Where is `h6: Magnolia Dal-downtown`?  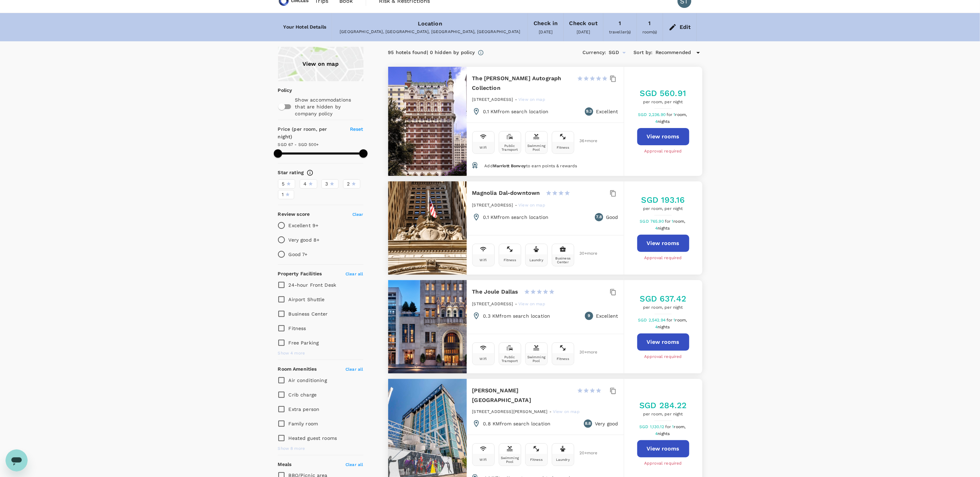 h6: Magnolia Dal-downtown is located at coordinates (506, 193).